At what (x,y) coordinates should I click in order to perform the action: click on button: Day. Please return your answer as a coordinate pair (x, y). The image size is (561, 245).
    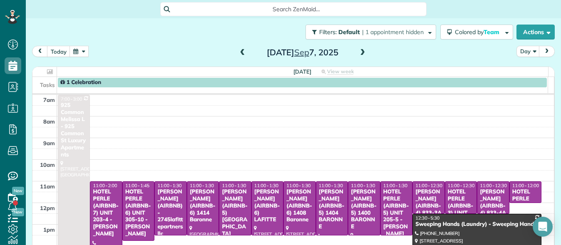
    Looking at the image, I should click on (528, 51).